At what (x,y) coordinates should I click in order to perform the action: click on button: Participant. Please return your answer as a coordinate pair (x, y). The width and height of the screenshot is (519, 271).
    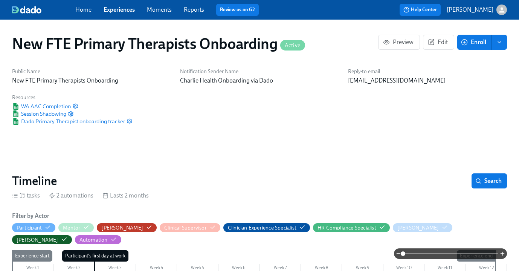
    Looking at the image, I should click on (34, 228).